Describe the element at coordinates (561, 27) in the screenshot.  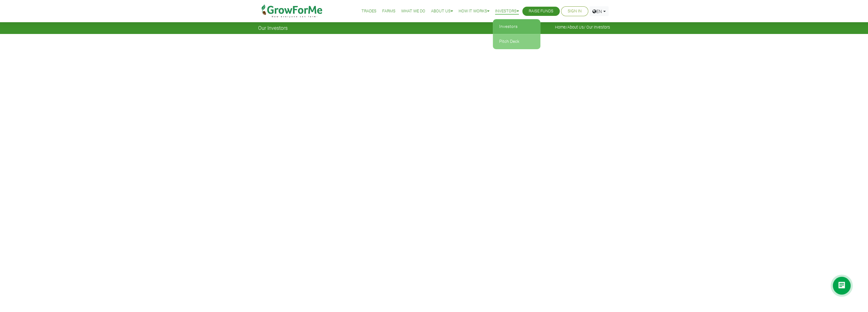
I see `a: Home` at that location.